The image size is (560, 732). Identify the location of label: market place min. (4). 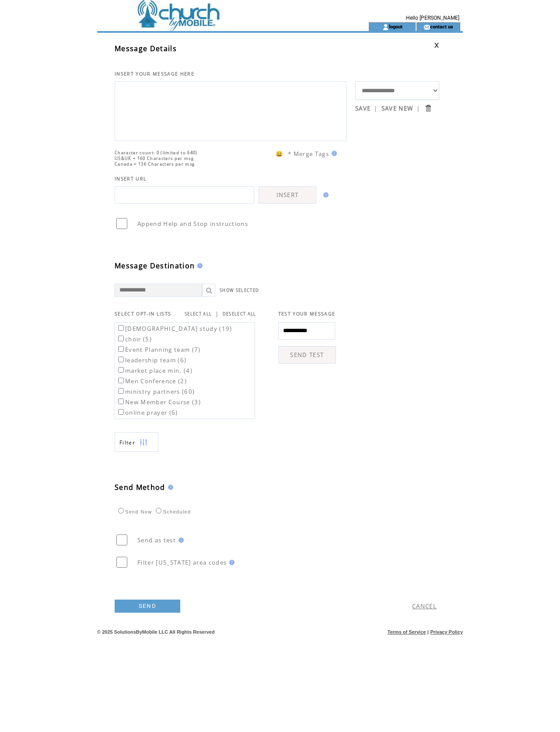
(154, 370).